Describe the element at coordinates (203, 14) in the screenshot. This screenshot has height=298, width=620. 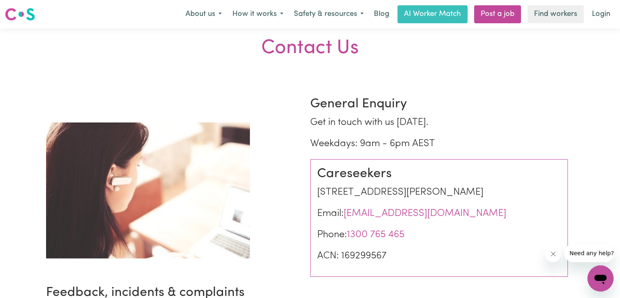
I see `button: About us` at that location.